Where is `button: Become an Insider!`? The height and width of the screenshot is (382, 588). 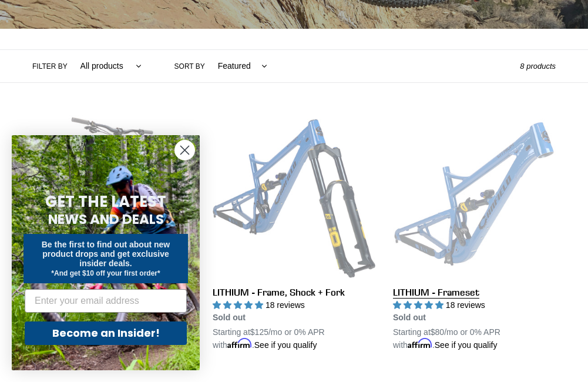
button: Become an Insider! is located at coordinates (106, 333).